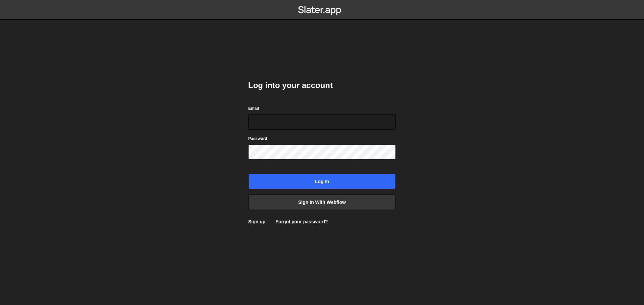  I want to click on h2: Log into your account, so click(322, 85).